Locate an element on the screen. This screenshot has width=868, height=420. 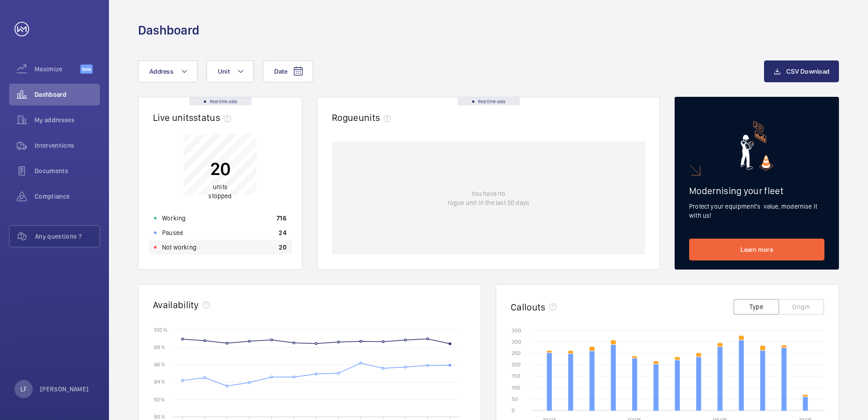
text: 250 is located at coordinates (516, 353).